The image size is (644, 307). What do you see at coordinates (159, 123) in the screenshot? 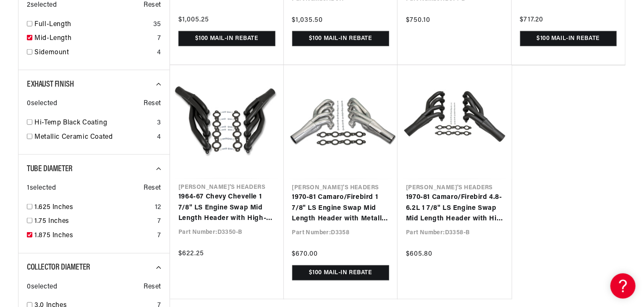
I see `div: 3` at bounding box center [159, 123].